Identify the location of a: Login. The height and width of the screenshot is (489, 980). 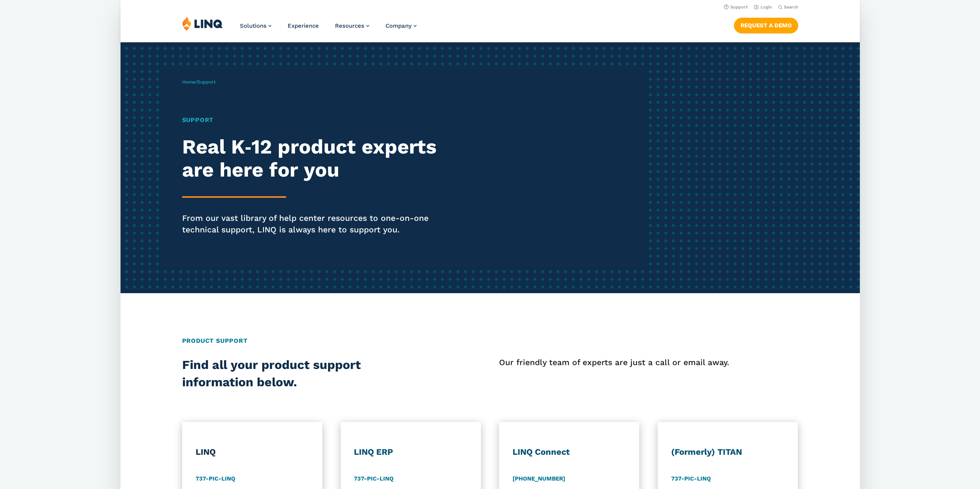
(762, 7).